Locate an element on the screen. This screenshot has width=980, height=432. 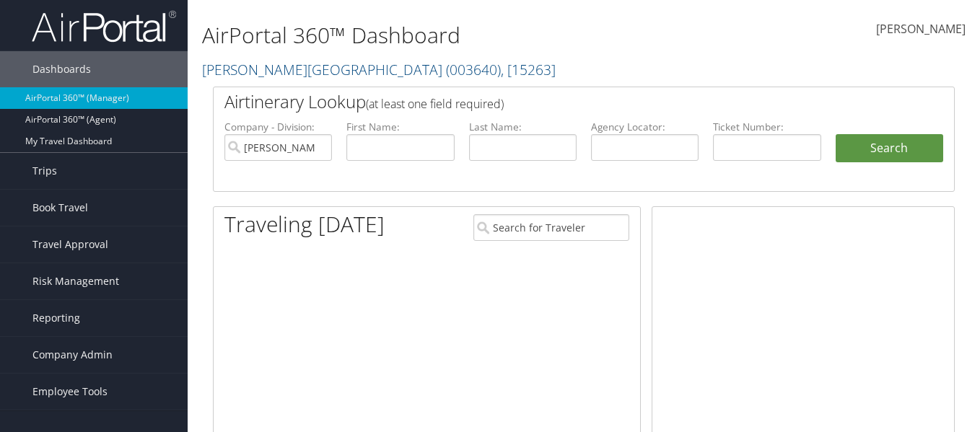
label: Company - Division: is located at coordinates (277, 127).